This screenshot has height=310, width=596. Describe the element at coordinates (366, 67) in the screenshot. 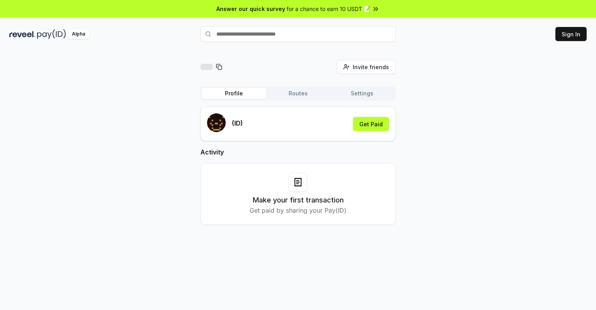

I see `button: Invite friends` at that location.